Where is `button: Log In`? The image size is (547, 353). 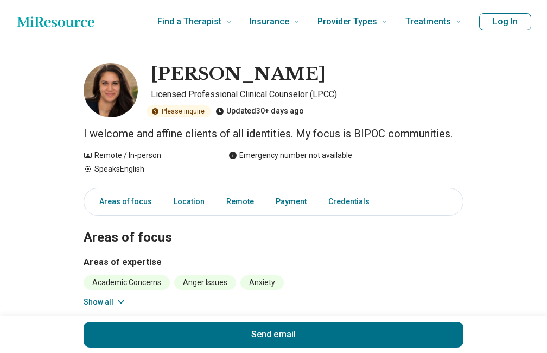
button: Log In is located at coordinates (505, 22).